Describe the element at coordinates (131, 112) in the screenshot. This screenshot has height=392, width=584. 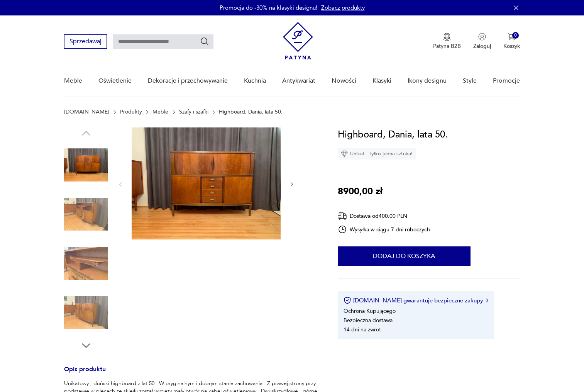
I see `a: Produkty` at that location.